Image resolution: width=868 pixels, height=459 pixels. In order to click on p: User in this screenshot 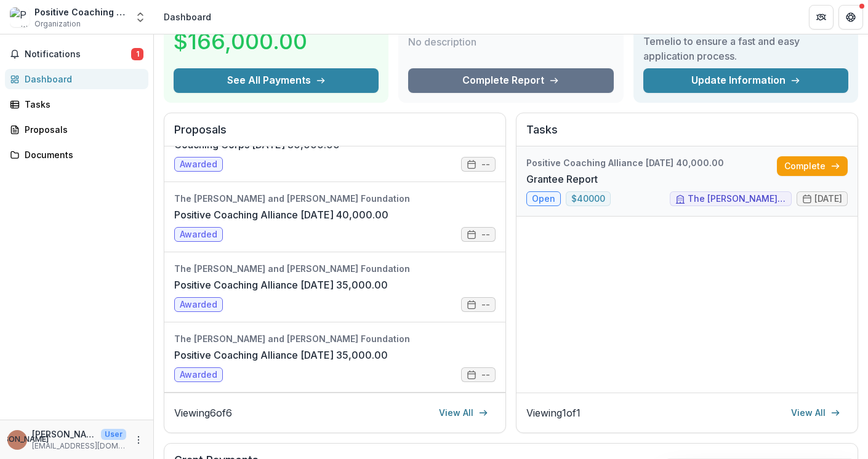, I will do `click(113, 434)`.